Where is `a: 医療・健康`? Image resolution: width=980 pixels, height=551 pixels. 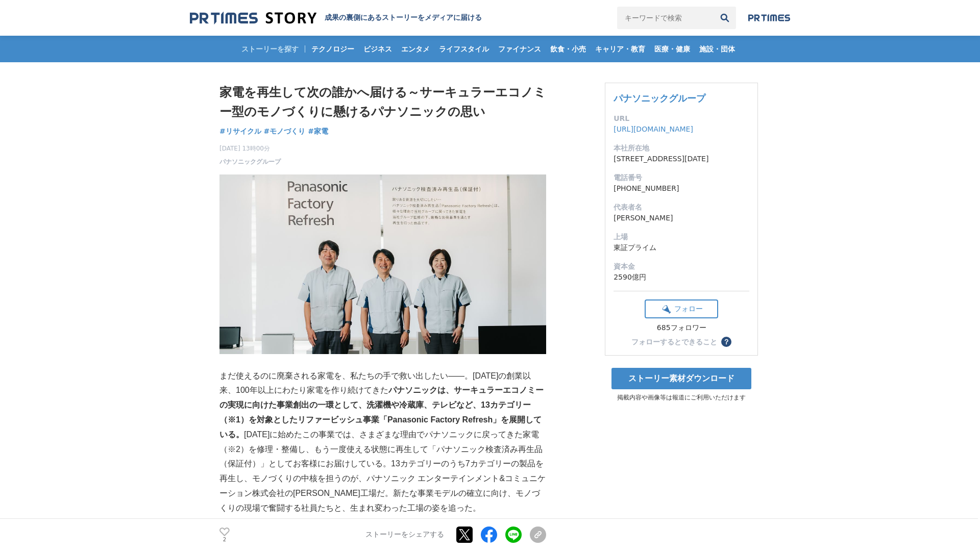
a: 医療・健康 is located at coordinates (672, 49).